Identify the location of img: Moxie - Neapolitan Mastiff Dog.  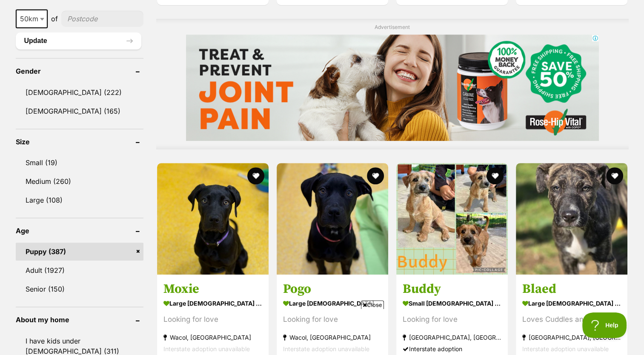
(213, 219).